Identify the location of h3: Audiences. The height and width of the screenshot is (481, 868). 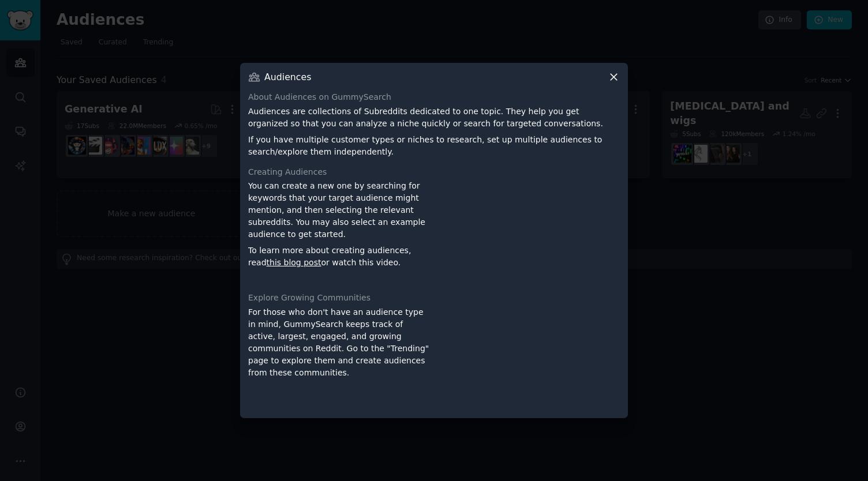
(287, 76).